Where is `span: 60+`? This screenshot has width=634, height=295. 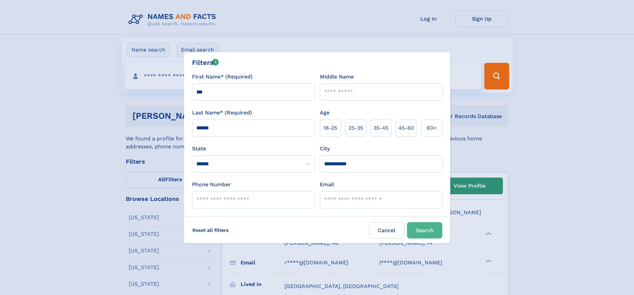
span: 60+ is located at coordinates (432, 128).